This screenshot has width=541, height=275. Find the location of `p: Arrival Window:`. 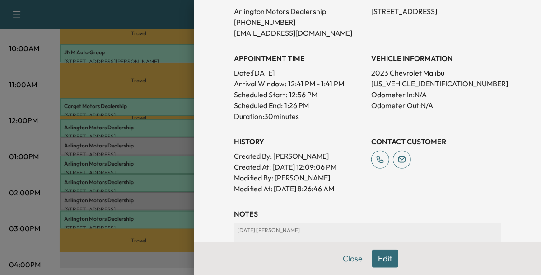

p: Arrival Window: is located at coordinates (299, 84).